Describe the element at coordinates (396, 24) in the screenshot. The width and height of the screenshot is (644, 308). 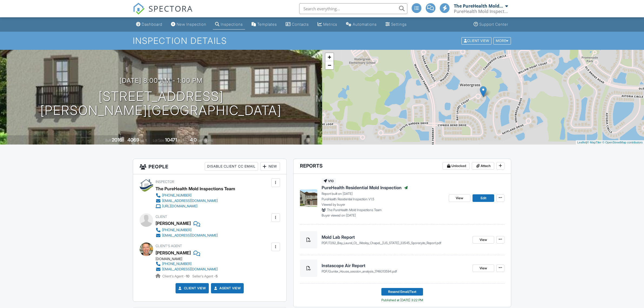
I see `a: Settings` at that location.